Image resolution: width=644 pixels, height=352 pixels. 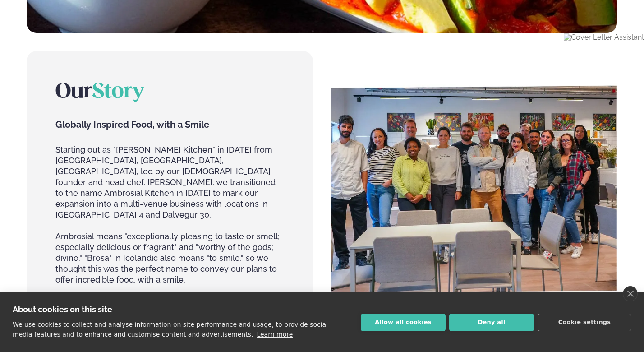 I want to click on button: Allow all cookies, so click(x=403, y=322).